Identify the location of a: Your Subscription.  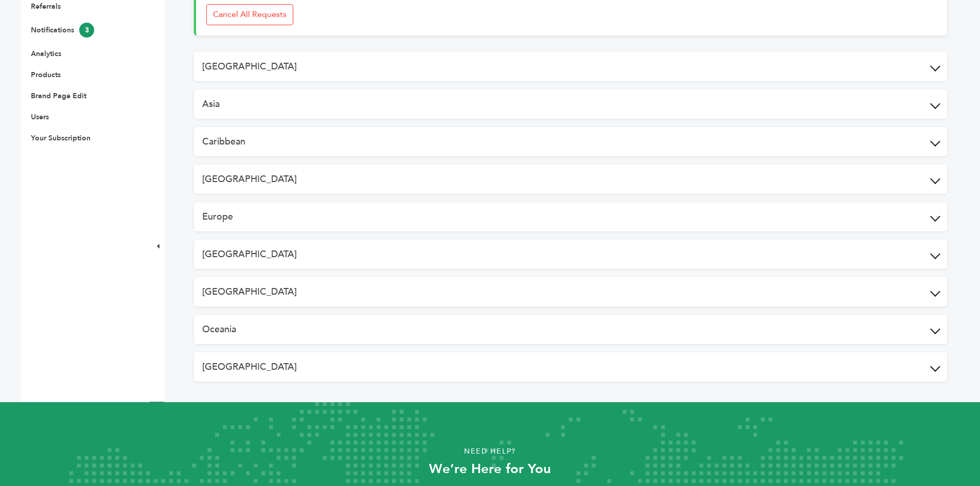
(60, 138).